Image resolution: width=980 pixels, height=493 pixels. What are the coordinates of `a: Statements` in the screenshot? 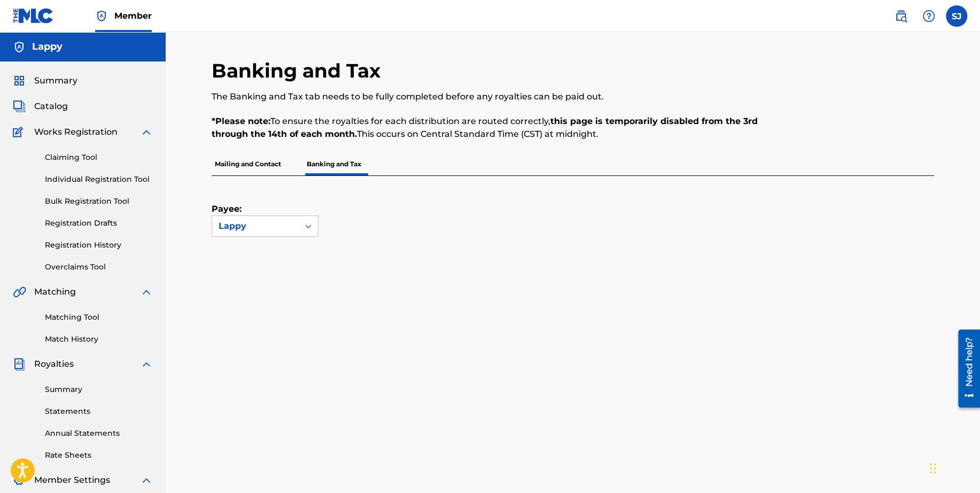 It's located at (99, 411).